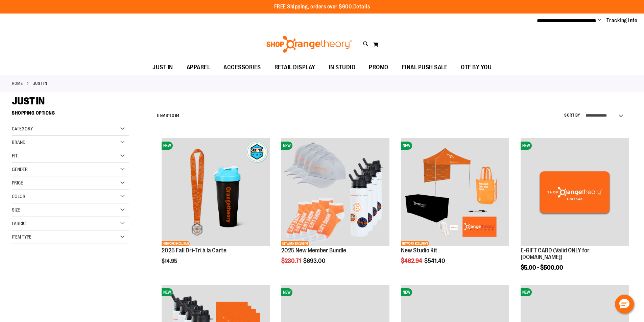  I want to click on p: FREE Shipping, orders over $600., so click(322, 7).